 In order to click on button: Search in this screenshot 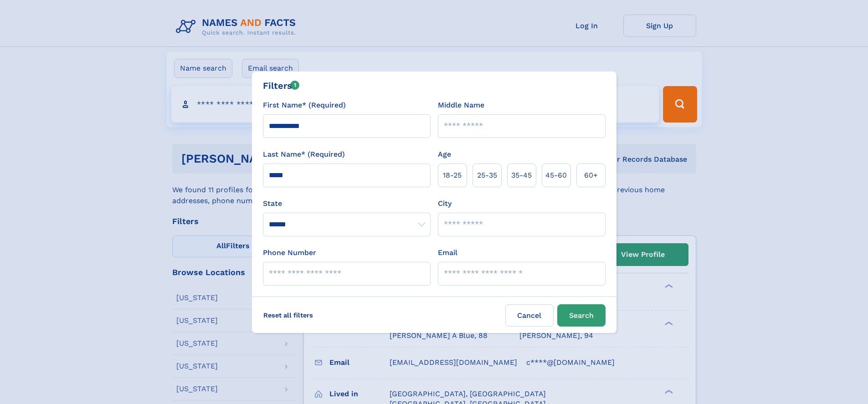, I will do `click(581, 315)`.